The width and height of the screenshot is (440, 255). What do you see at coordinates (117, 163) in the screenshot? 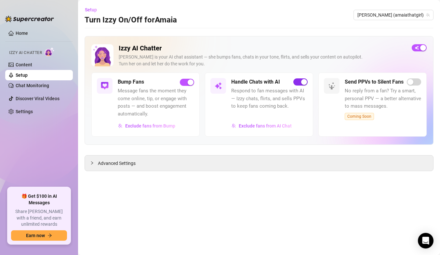
I see `span: Advanced Settings` at bounding box center [117, 163].